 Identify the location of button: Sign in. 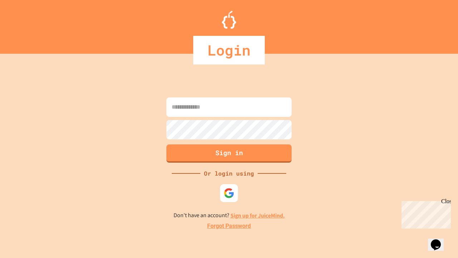
(229, 153).